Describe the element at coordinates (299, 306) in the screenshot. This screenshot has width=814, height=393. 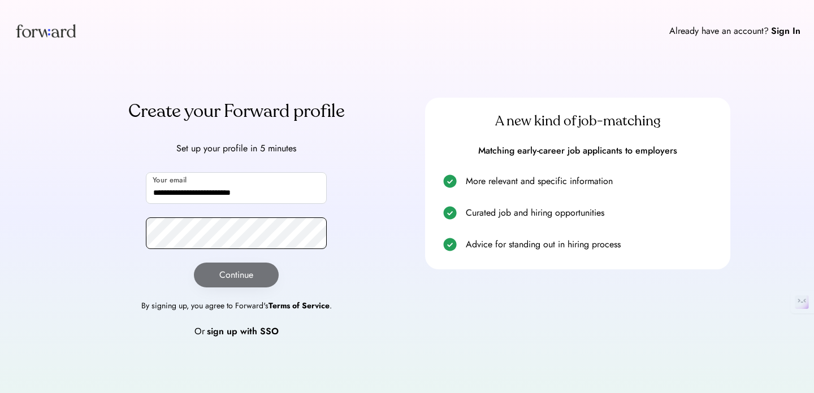
I see `strong: Terms of Service` at that location.